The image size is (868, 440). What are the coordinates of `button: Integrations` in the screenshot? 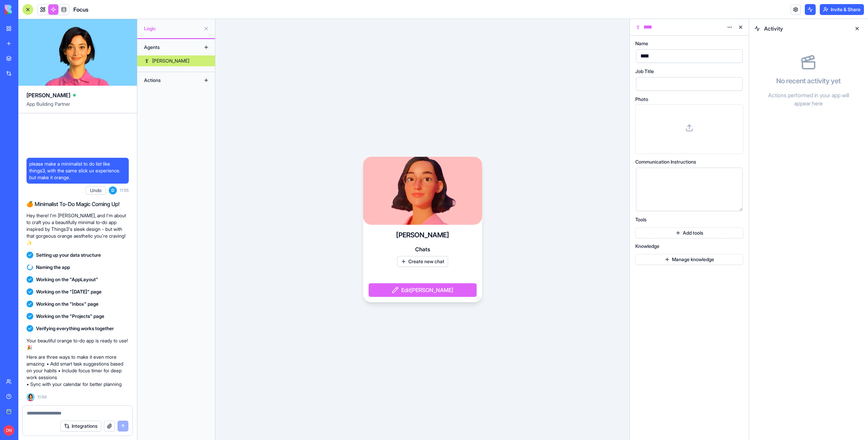 It's located at (81, 426).